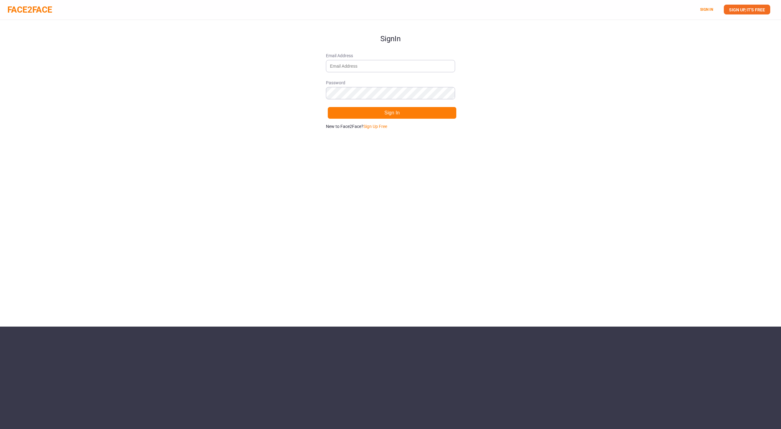 The width and height of the screenshot is (781, 429). Describe the element at coordinates (390, 66) in the screenshot. I see `input: Email Address` at that location.